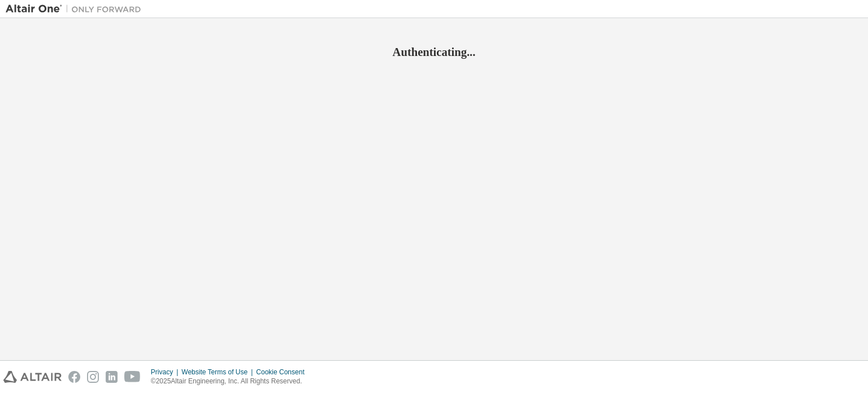 The width and height of the screenshot is (868, 393). I want to click on img: facebook.svg, so click(74, 376).